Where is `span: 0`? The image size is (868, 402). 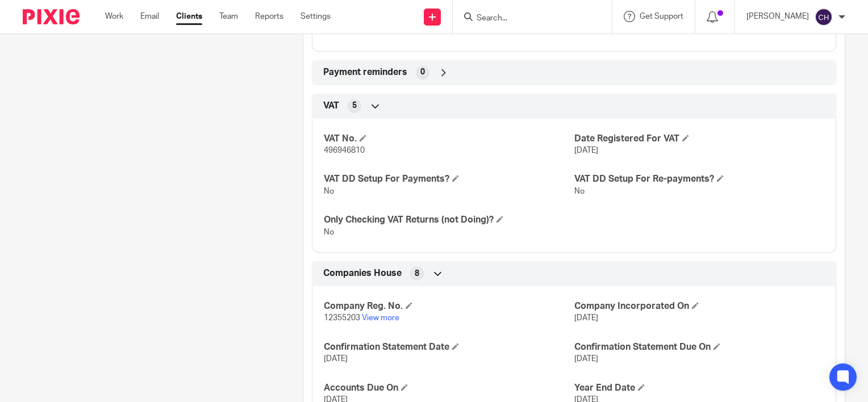 span: 0 is located at coordinates (422, 72).